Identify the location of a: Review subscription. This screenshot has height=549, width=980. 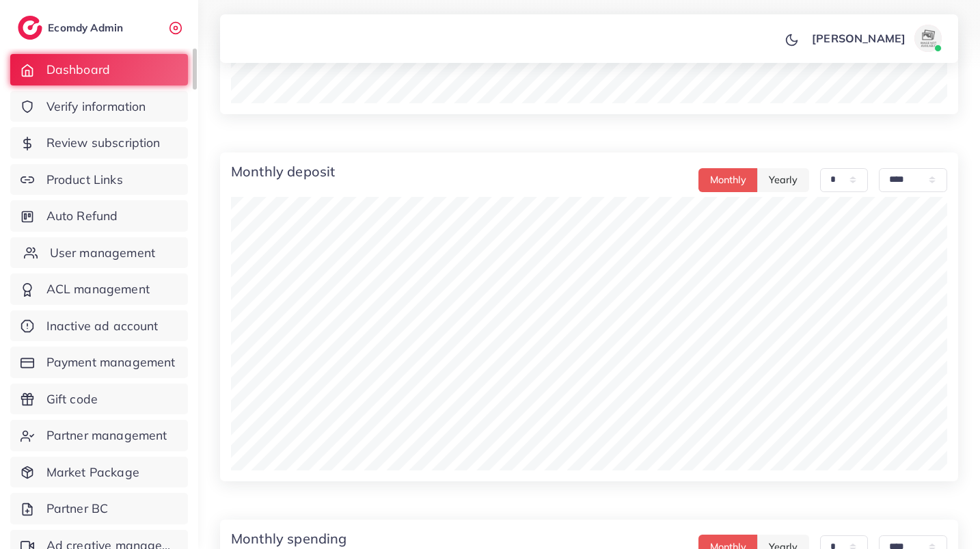
(99, 143).